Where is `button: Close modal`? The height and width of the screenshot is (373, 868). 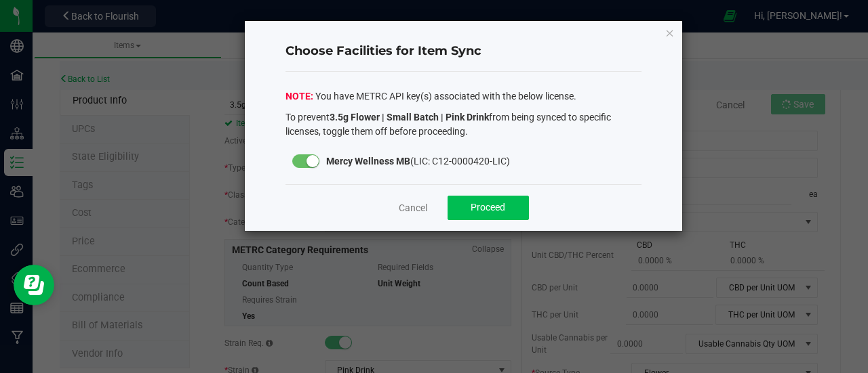 button: Close modal is located at coordinates (670, 33).